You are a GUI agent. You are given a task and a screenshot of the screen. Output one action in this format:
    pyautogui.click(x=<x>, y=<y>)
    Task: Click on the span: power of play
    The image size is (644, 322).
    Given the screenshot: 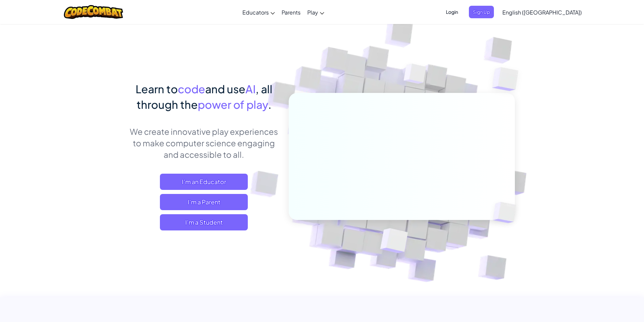 What is the action you would take?
    pyautogui.click(x=233, y=104)
    